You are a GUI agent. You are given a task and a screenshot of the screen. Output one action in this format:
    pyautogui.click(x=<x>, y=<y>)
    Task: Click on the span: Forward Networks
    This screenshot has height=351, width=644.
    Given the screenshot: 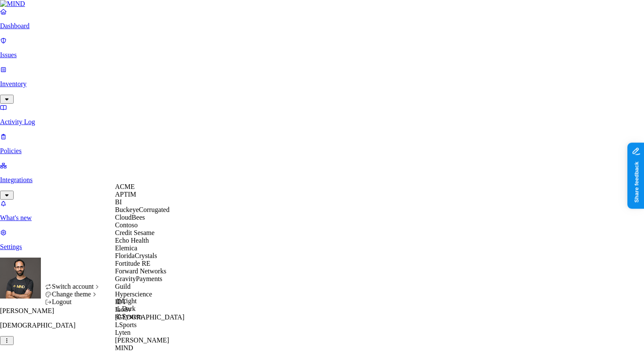 What is the action you would take?
    pyautogui.click(x=141, y=271)
    